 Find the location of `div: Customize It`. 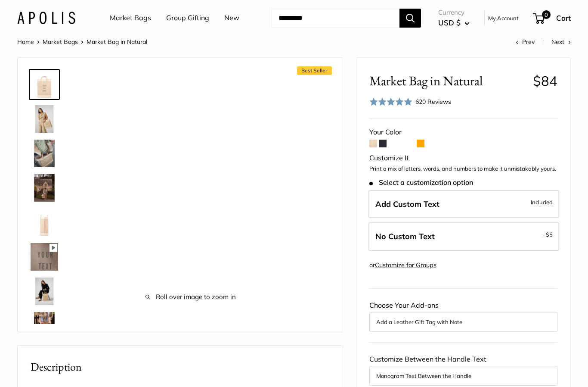

div: Customize It is located at coordinates (464, 158).